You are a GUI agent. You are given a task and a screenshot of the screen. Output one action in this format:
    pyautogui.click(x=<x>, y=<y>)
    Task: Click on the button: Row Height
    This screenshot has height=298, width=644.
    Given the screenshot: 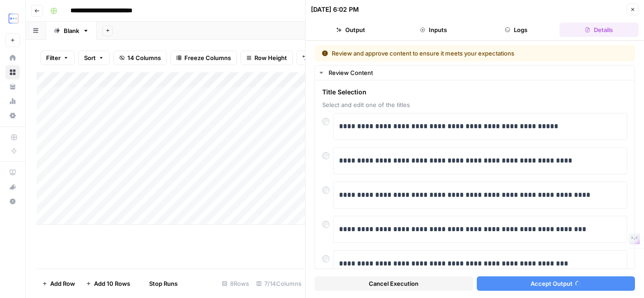 What is the action you would take?
    pyautogui.click(x=267, y=58)
    